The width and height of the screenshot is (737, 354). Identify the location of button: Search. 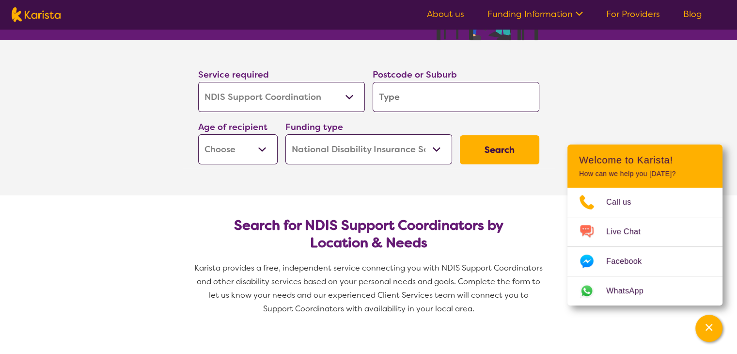
(500, 150).